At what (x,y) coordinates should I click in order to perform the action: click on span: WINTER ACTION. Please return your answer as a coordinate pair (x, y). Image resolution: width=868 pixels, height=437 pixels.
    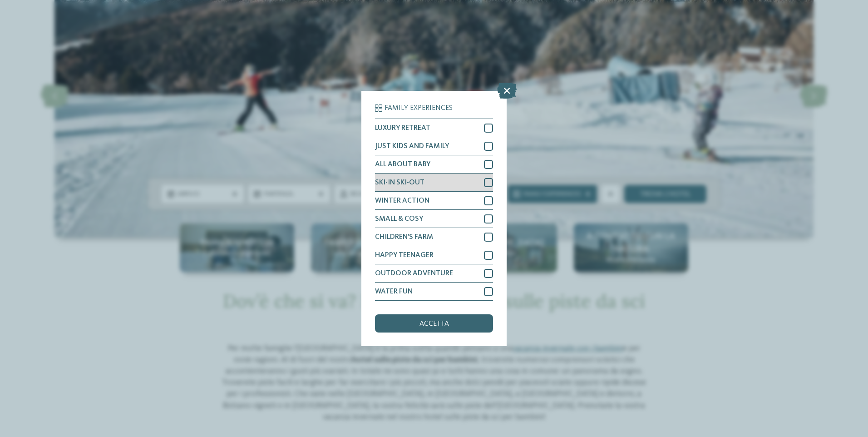
    Looking at the image, I should click on (402, 201).